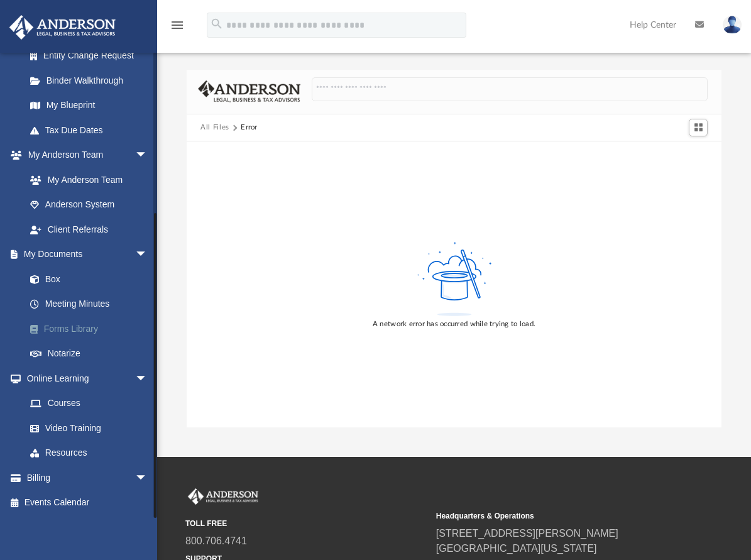 This screenshot has height=560, width=751. I want to click on input: Search files and folders, so click(510, 89).